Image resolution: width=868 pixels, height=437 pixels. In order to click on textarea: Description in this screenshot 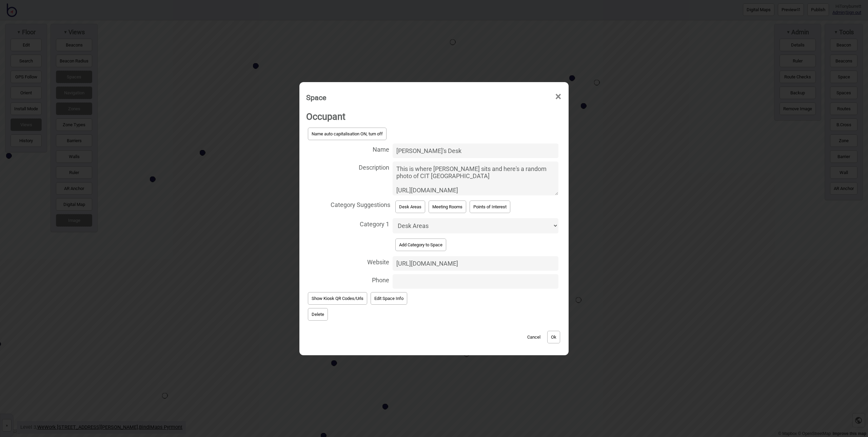, I will do `click(476, 179)`.